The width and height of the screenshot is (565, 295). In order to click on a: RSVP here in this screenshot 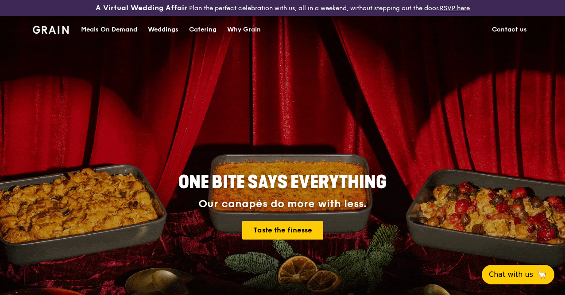, I will do `click(455, 8)`.